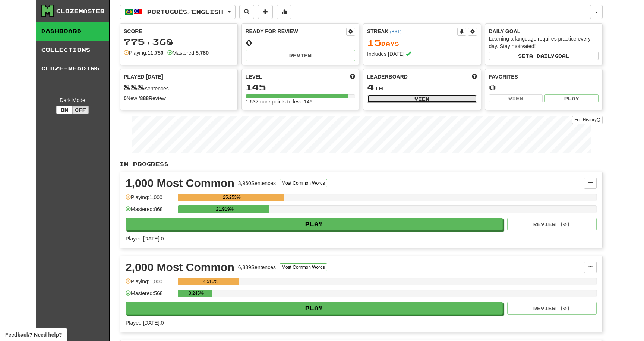 The height and width of the screenshot is (341, 644). I want to click on div: 21.919%, so click(225, 209).